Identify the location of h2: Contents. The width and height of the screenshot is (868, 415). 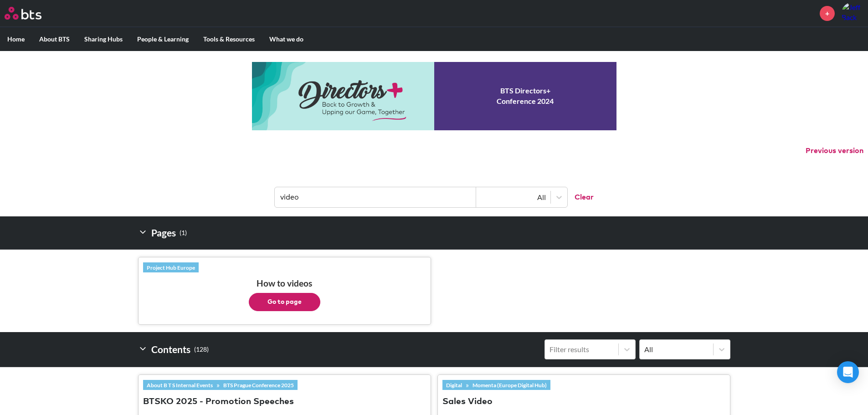
(173, 349).